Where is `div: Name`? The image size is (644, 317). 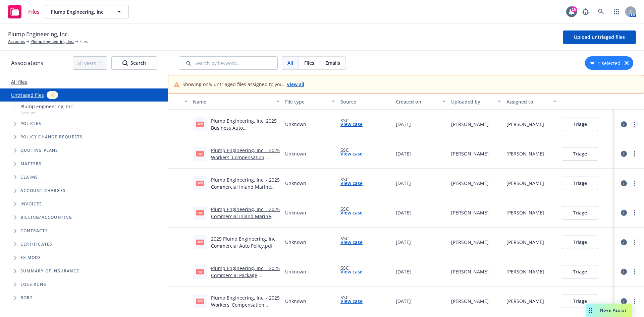 div: Name is located at coordinates (233, 101).